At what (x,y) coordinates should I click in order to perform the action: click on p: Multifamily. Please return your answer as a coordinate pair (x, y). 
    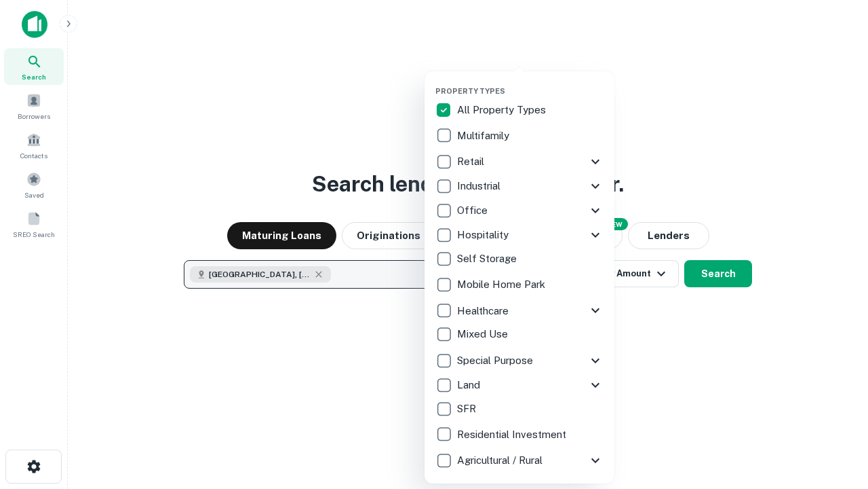
    Looking at the image, I should click on (484, 136).